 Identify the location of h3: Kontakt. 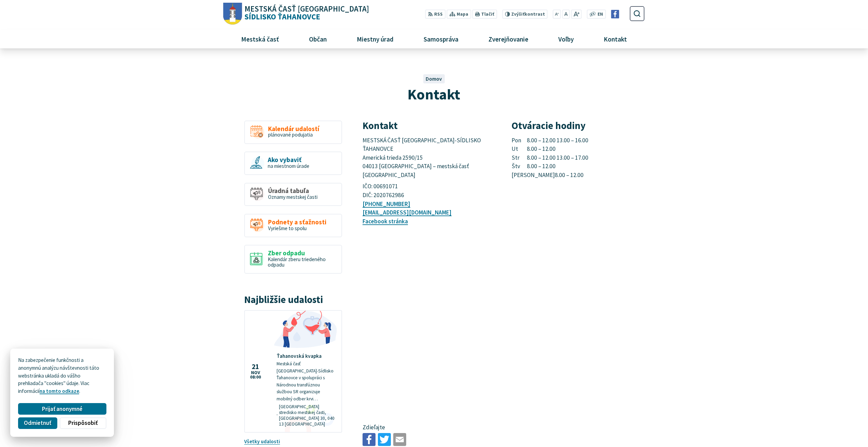
(429, 126).